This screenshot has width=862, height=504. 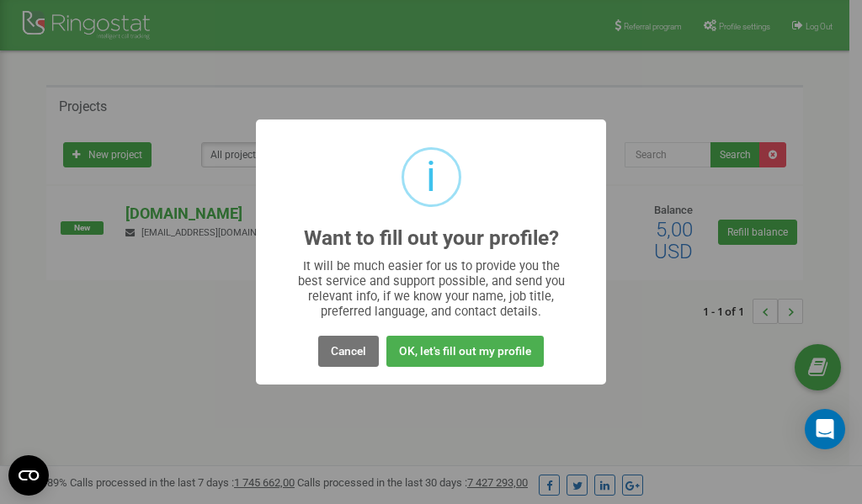 What do you see at coordinates (465, 351) in the screenshot?
I see `button: OK, let's fill out my profile` at bounding box center [465, 351].